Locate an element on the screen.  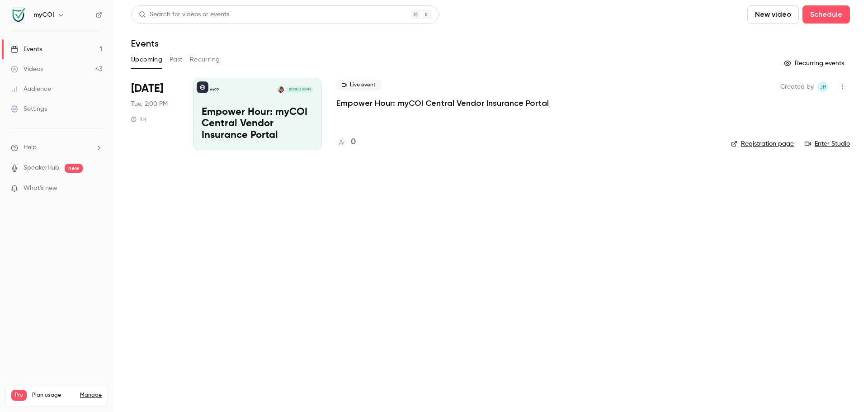
h4: 0 is located at coordinates (353, 142).